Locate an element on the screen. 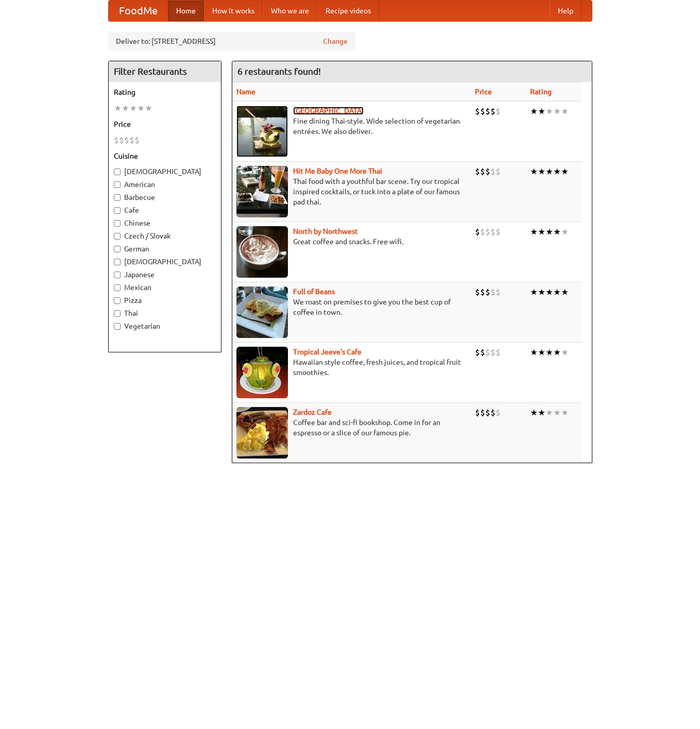 The height and width of the screenshot is (729, 700). a: Zardoz Cafe is located at coordinates (312, 412).